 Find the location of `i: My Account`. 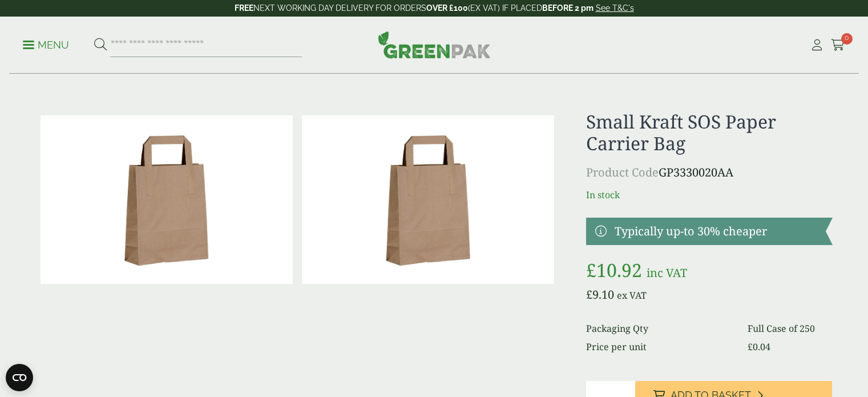

i: My Account is located at coordinates (817, 45).